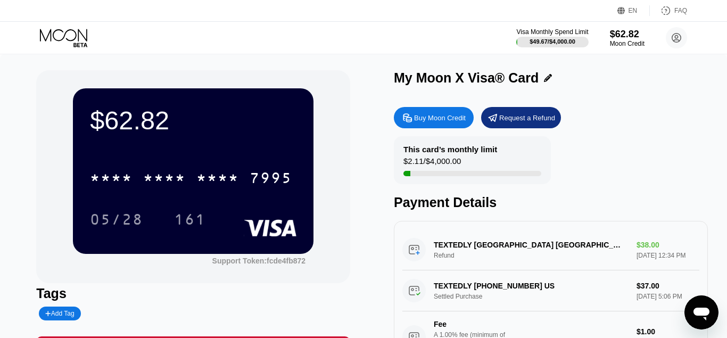 The image size is (727, 338). Describe the element at coordinates (450, 149) in the screenshot. I see `div: This card’s monthly limit` at that location.